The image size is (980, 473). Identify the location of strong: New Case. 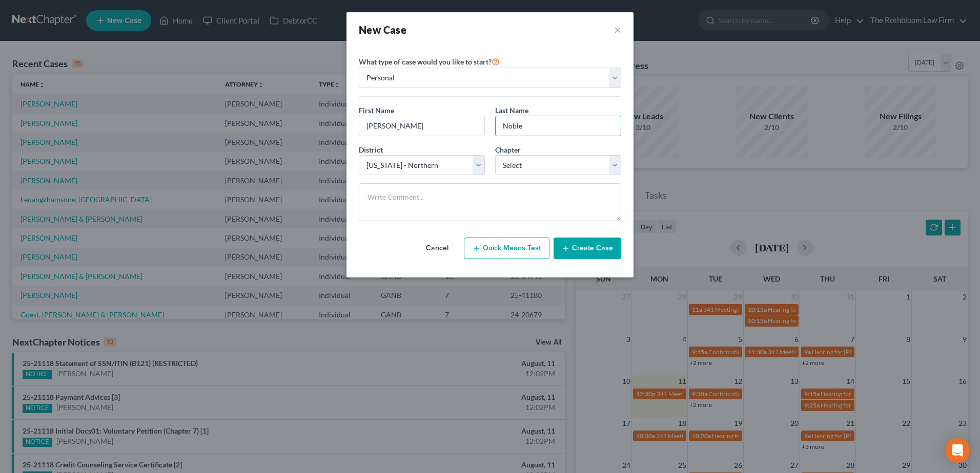
(383, 29).